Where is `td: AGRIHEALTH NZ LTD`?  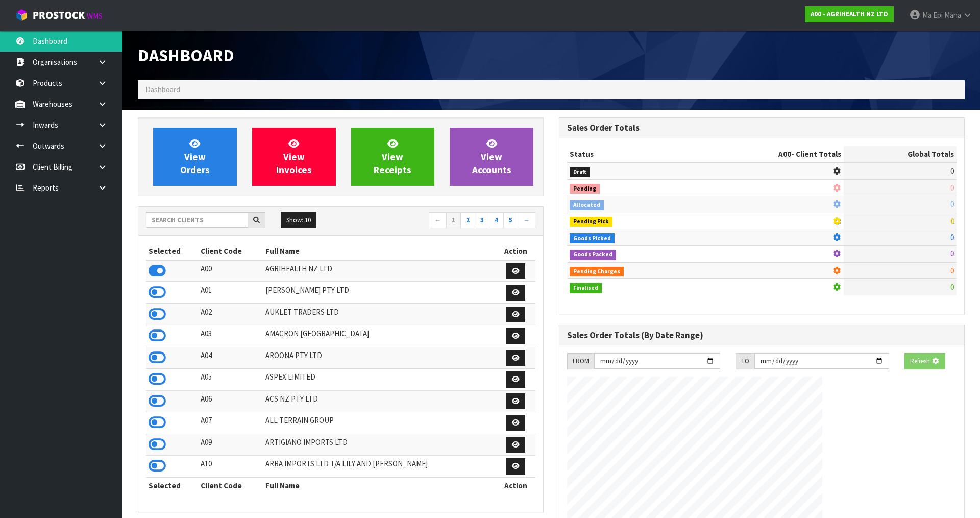 td: AGRIHEALTH NZ LTD is located at coordinates (380, 271).